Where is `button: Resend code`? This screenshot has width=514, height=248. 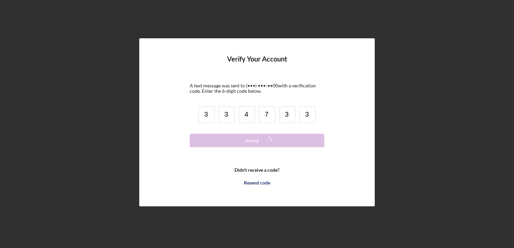 button: Resend code is located at coordinates (257, 183).